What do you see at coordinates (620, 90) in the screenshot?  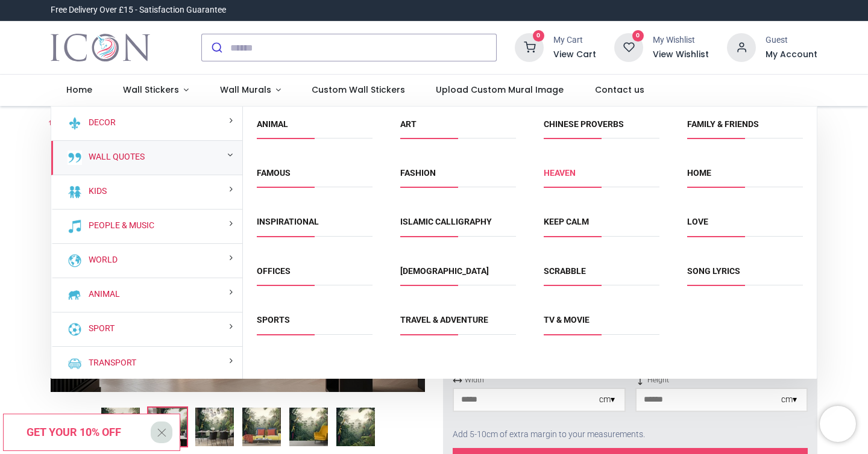 I see `span: Contact us` at bounding box center [620, 90].